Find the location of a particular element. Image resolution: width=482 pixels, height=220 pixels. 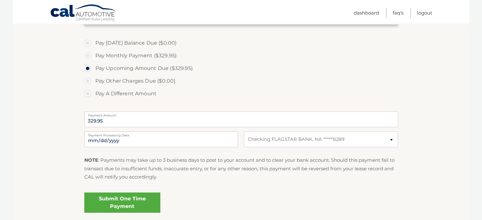

label: Pay Upcoming Amount Due ($329.95) is located at coordinates (241, 68).